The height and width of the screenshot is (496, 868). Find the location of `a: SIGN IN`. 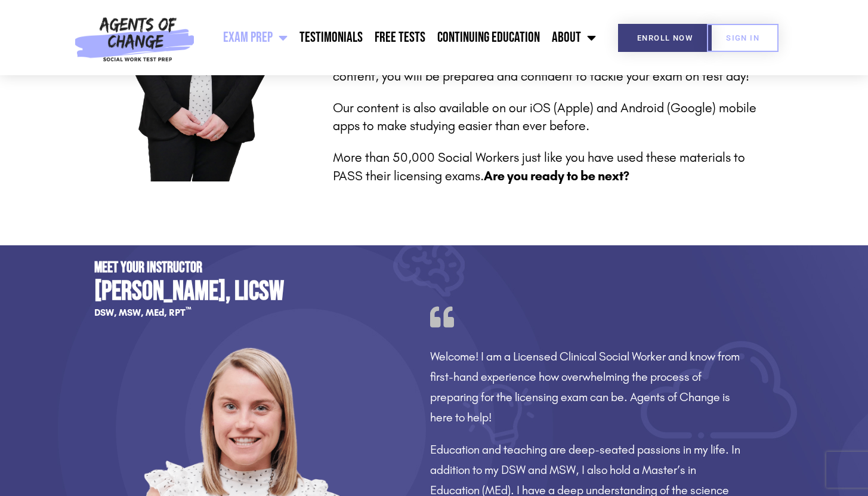

a: SIGN IN is located at coordinates (743, 38).